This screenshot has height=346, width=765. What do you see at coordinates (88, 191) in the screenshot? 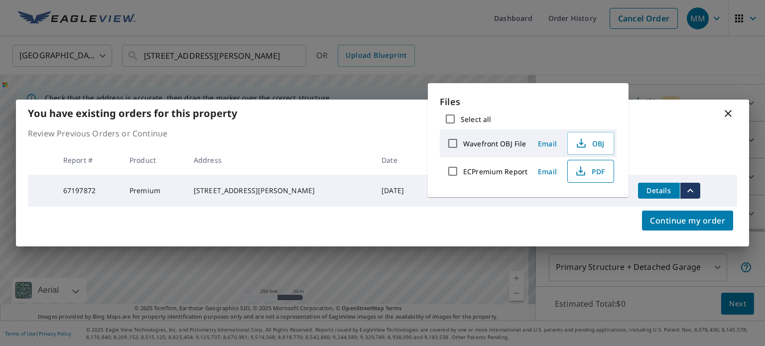
I see `td: 67197872` at bounding box center [88, 191].